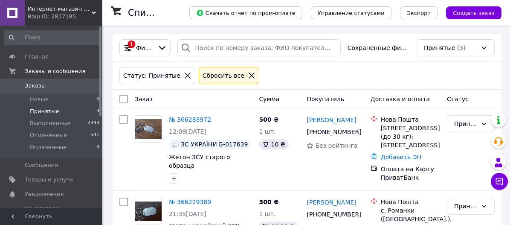 The width and height of the screenshot is (510, 225). Describe the element at coordinates (35, 86) in the screenshot. I see `span: Заказы` at that location.